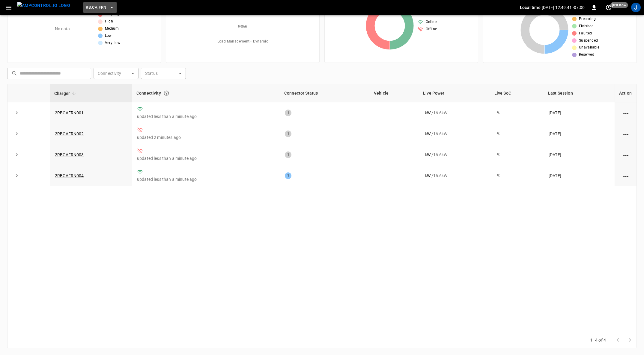 This screenshot has width=644, height=355. Describe the element at coordinates (100, 7) in the screenshot. I see `button: RB.CA.FRN` at that location.